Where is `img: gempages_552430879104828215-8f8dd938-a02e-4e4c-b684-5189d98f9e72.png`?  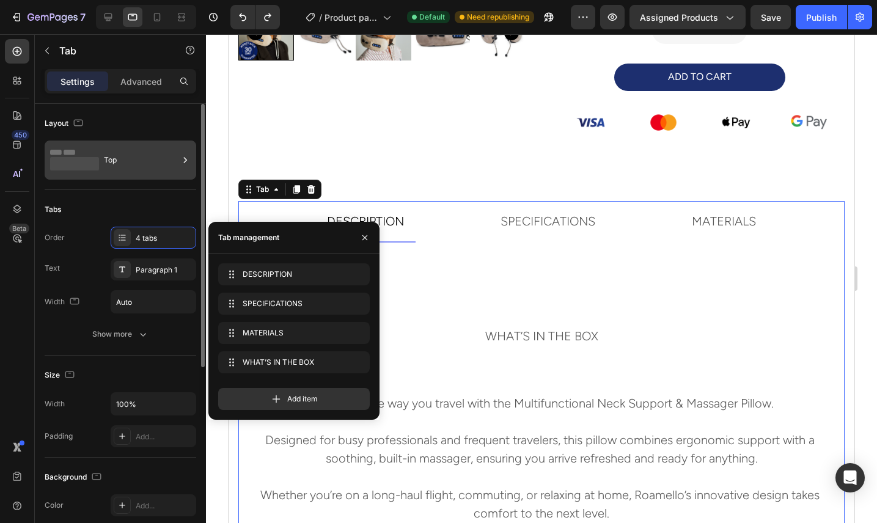
img: gempages_552430879104828215-8f8dd938-a02e-4e4c-b684-5189d98f9e72.png is located at coordinates (580, 88).